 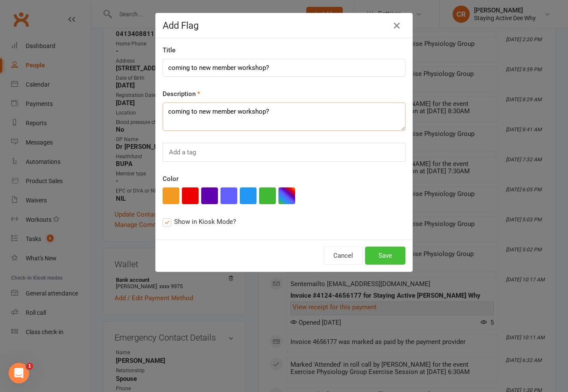 I want to click on span: 1, so click(x=30, y=366).